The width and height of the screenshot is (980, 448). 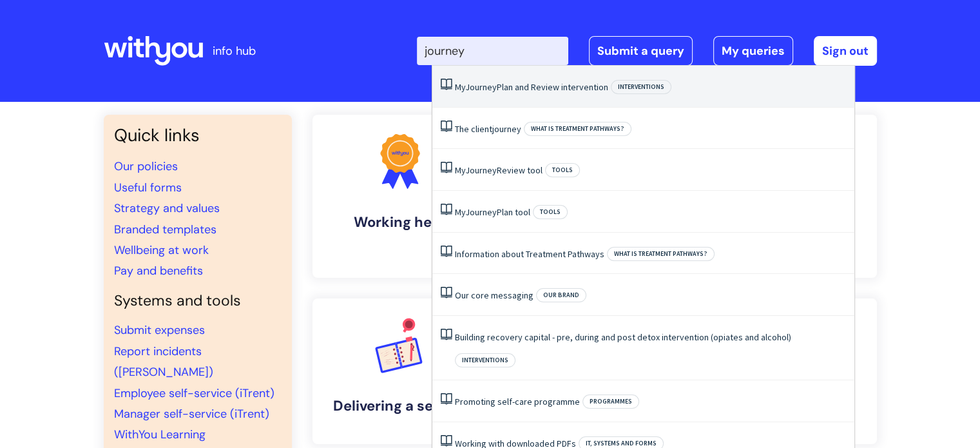 What do you see at coordinates (198, 301) in the screenshot?
I see `h4: Systems and tools` at bounding box center [198, 301].